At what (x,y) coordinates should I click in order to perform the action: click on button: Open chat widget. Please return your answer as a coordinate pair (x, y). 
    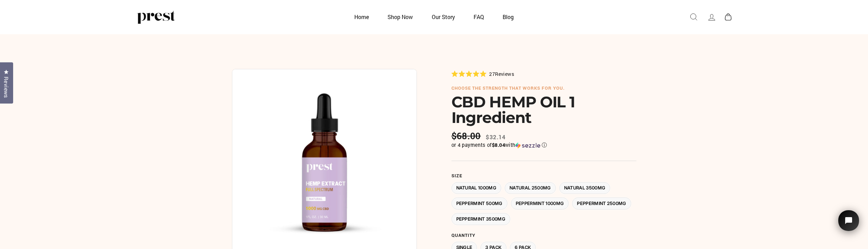
    Looking at the image, I should click on (19, 20).